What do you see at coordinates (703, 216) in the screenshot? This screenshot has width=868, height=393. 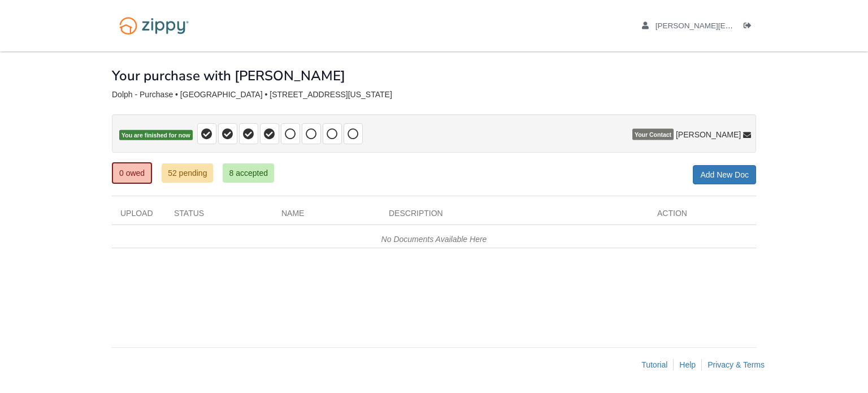 I see `div: Action` at bounding box center [703, 216].